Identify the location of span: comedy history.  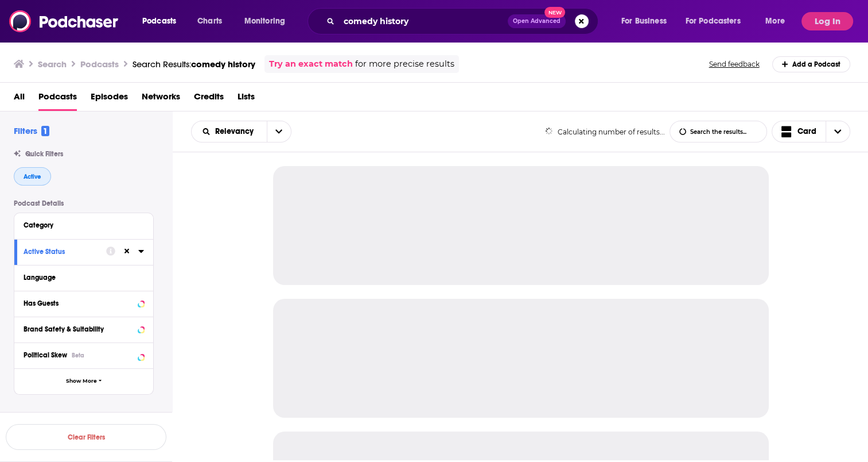
(223, 64).